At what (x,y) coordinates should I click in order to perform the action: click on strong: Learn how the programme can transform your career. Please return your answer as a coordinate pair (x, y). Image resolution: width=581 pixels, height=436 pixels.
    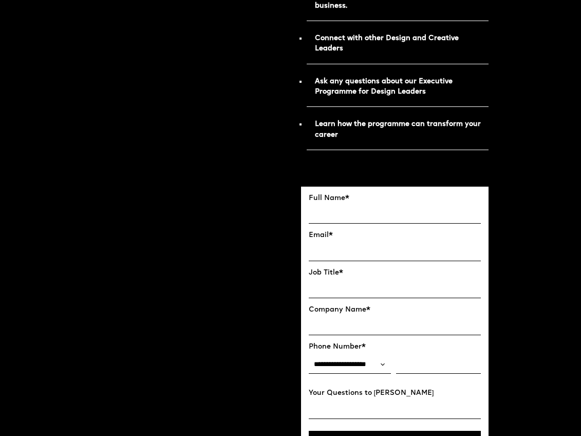
    Looking at the image, I should click on (398, 129).